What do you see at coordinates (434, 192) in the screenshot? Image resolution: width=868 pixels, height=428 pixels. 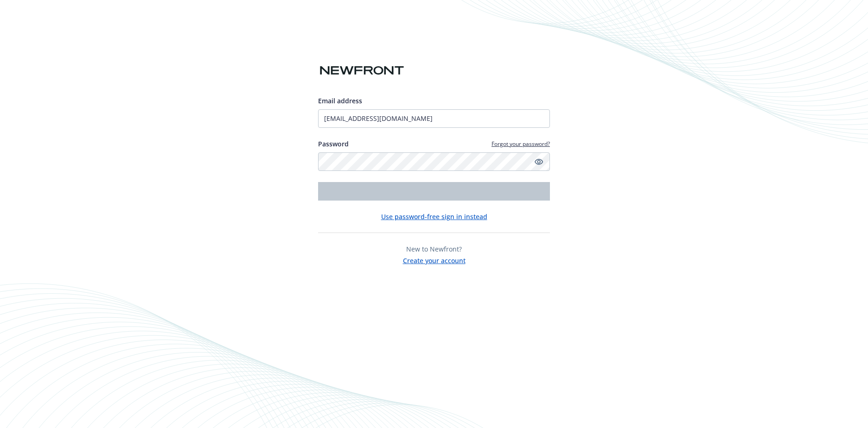 I see `button: Login` at bounding box center [434, 192].